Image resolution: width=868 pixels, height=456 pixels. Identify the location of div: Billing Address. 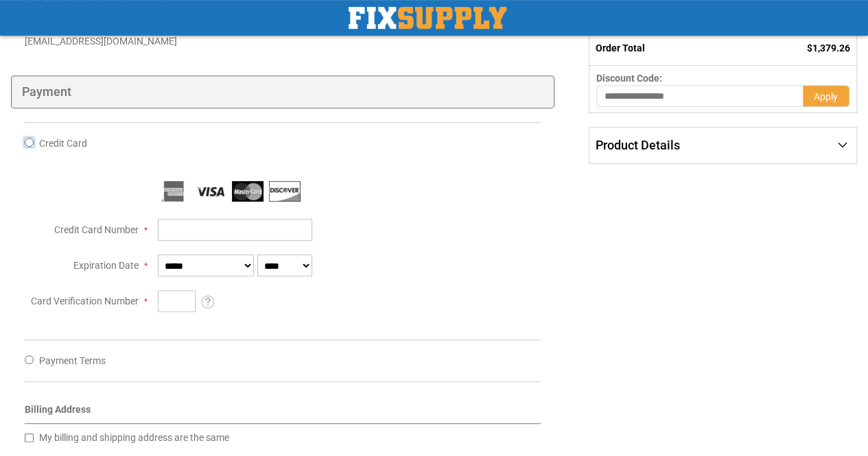
(283, 413).